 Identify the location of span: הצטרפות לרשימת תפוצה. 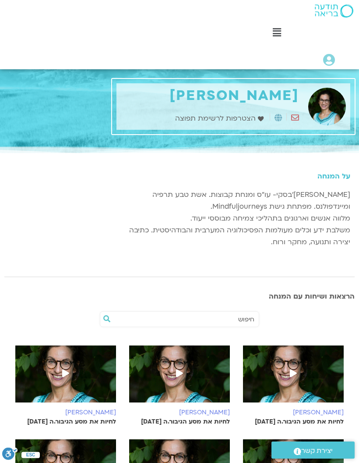
(217, 118).